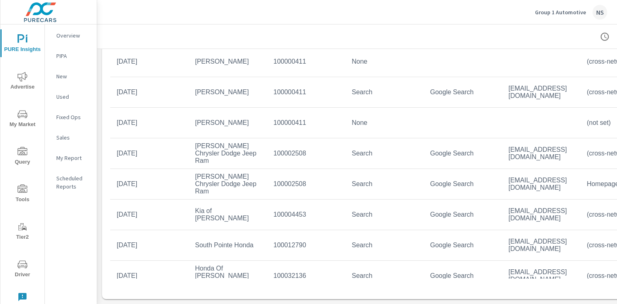 This screenshot has height=304, width=617. Describe the element at coordinates (22, 119) in the screenshot. I see `span: My Market` at that location.